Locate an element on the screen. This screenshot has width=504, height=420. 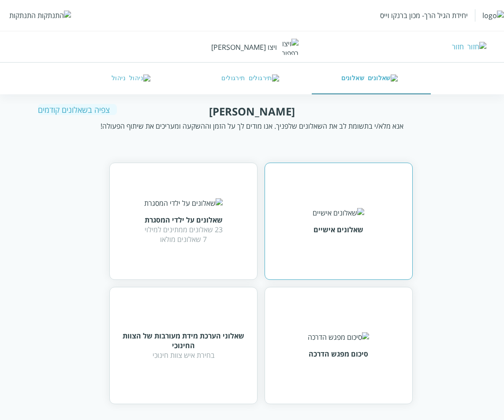
div: שאלונים על ילדי המסגרת is located at coordinates (183, 220).